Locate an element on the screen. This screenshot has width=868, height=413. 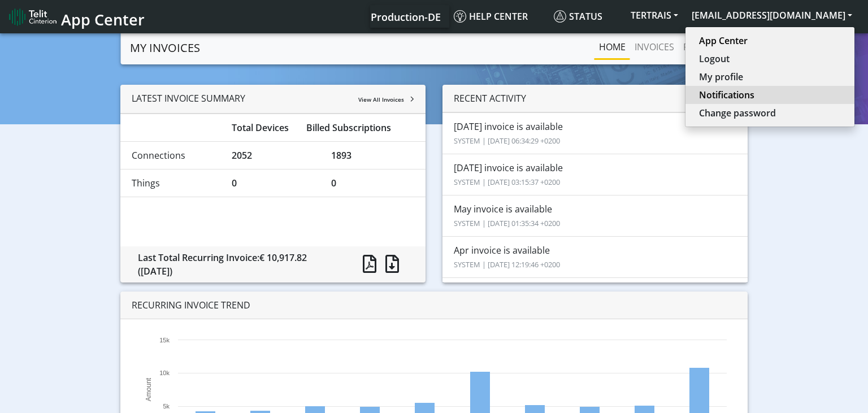
span: App Center is located at coordinates (103, 19).